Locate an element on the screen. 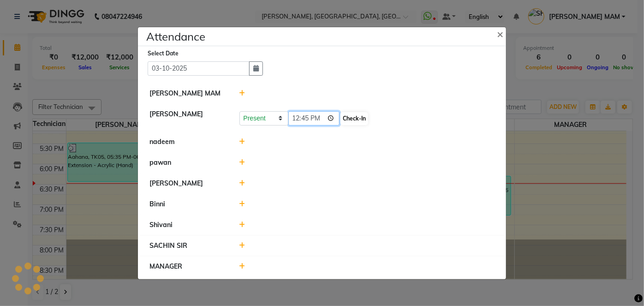 The height and width of the screenshot is (306, 644). div: nadeem is located at coordinates (187, 142).